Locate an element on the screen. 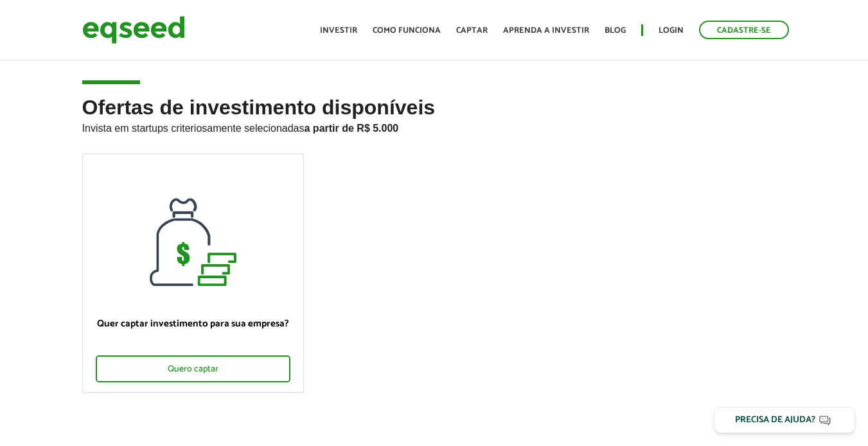 Image resolution: width=868 pixels, height=446 pixels. div: Quero captar is located at coordinates (193, 369).